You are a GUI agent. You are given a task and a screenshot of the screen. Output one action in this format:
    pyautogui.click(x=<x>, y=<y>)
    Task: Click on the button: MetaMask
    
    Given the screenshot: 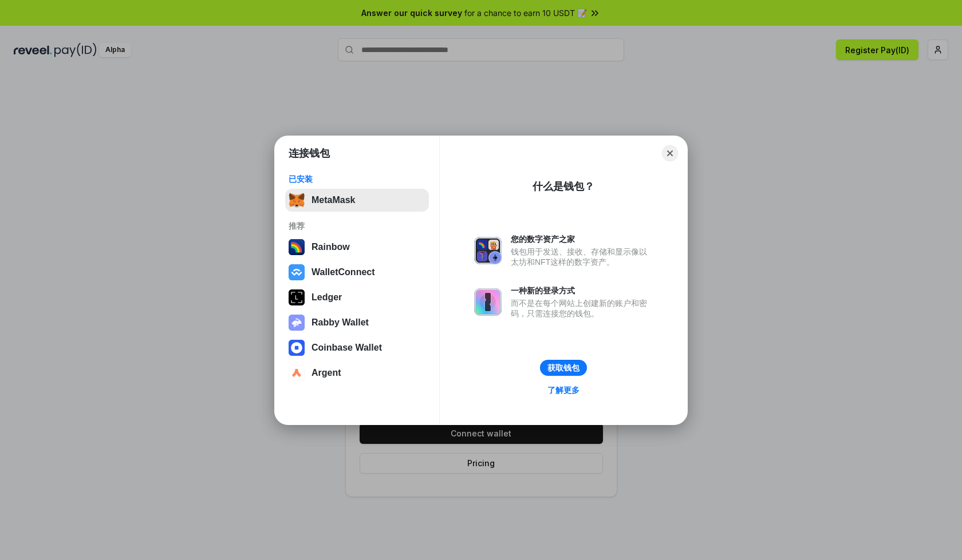 What is the action you would take?
    pyautogui.click(x=356, y=200)
    